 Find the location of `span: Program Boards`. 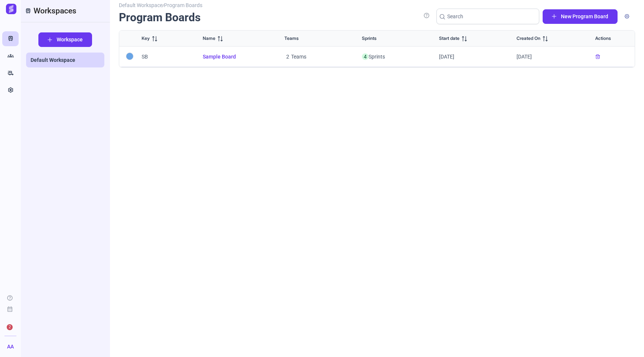

span: Program Boards is located at coordinates (183, 5).